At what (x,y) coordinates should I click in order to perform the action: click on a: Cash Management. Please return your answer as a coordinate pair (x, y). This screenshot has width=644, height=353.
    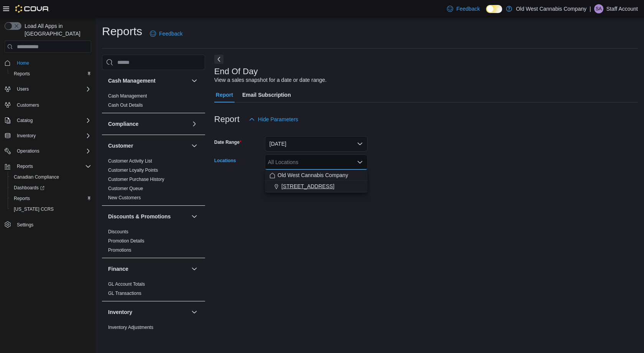
    Looking at the image, I should click on (127, 96).